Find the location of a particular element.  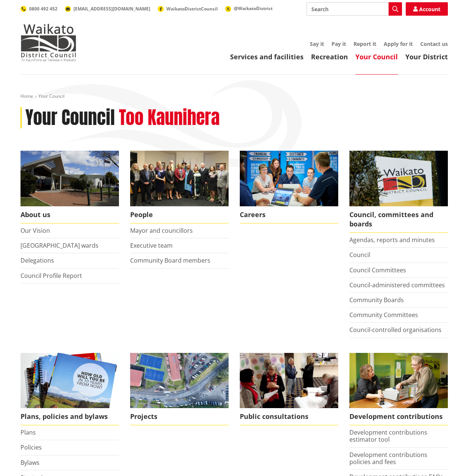

img: Long Term Plan is located at coordinates (70, 380).